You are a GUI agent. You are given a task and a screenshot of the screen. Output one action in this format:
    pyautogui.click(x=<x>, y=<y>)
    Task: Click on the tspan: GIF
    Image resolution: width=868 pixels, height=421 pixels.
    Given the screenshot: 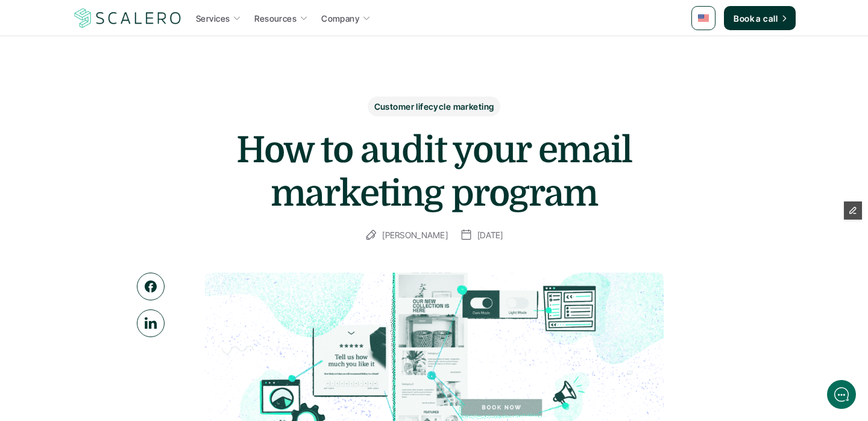 What is the action you would take?
    pyautogui.click(x=197, y=338)
    